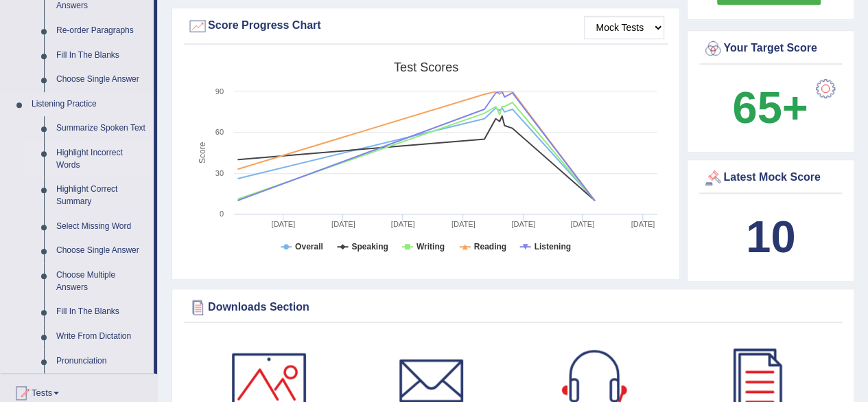 This screenshot has width=868, height=402. I want to click on a: Summarize Spoken Text, so click(102, 128).